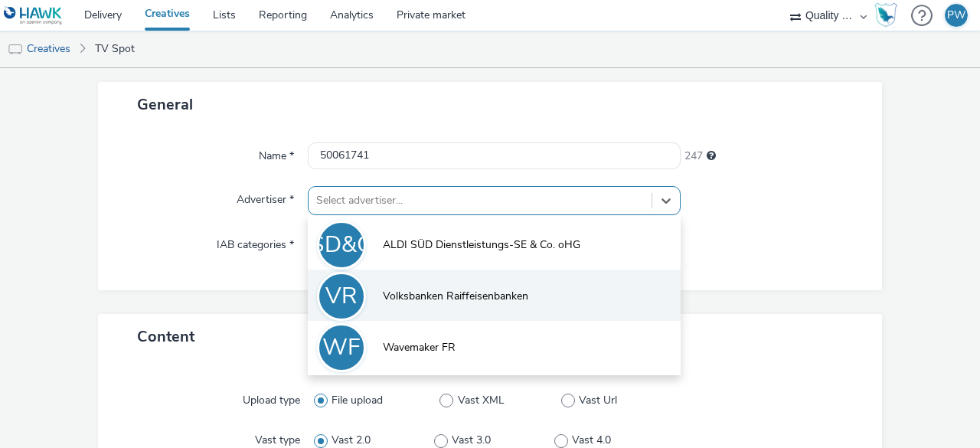 The image size is (980, 448). What do you see at coordinates (482, 245) in the screenshot?
I see `span: ALDI SÜD Dienstleistungs-SE & Co. oHG` at bounding box center [482, 245].